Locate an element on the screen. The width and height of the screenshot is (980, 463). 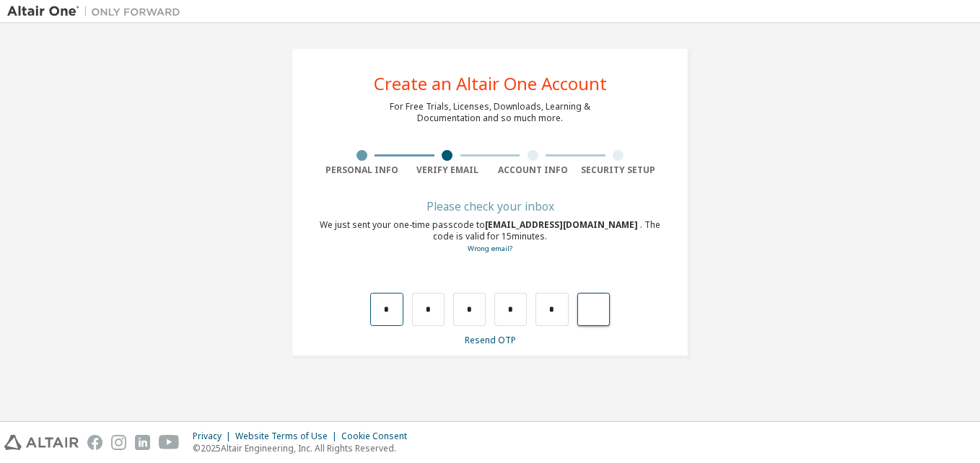
div: Security Setup is located at coordinates (618, 170).